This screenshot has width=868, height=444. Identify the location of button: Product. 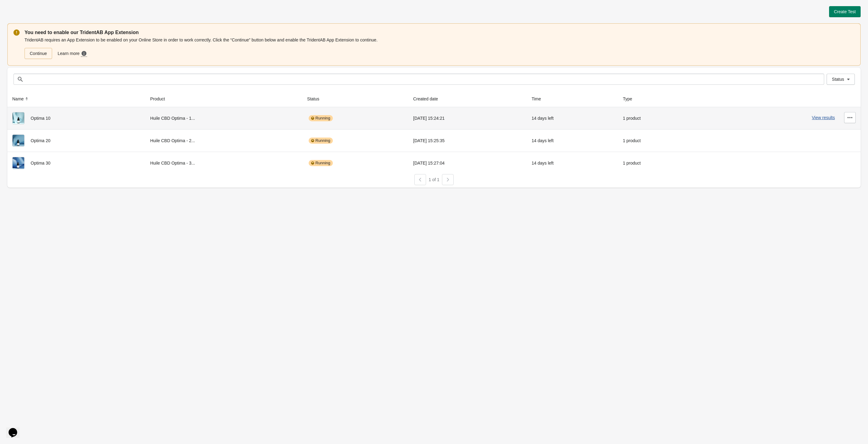
(161, 99).